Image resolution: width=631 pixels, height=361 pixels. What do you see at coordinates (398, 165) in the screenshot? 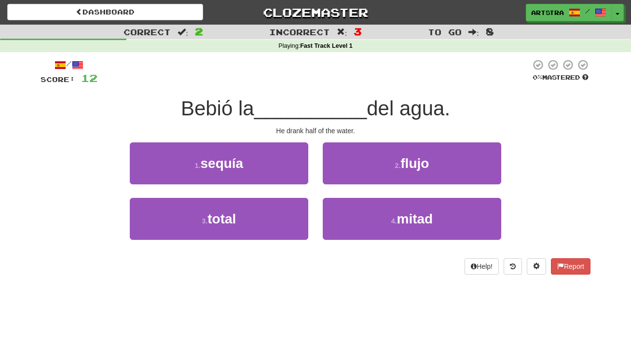
I see `small: 2 .` at bounding box center [398, 165].